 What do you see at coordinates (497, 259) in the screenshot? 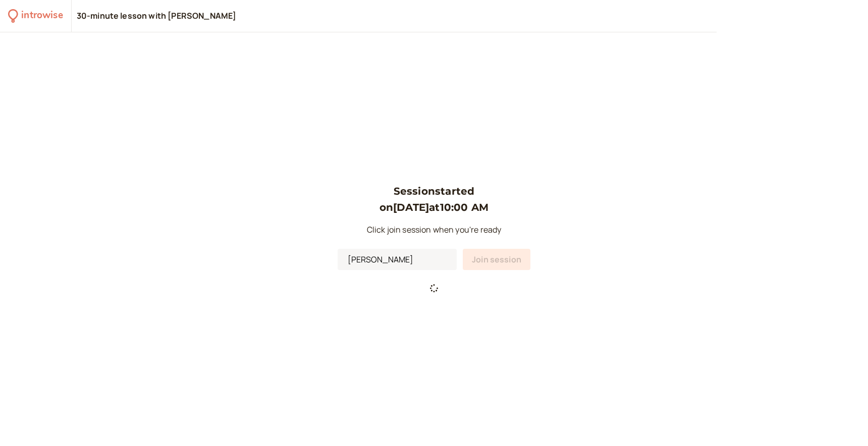
I see `span: Join session` at bounding box center [497, 259].